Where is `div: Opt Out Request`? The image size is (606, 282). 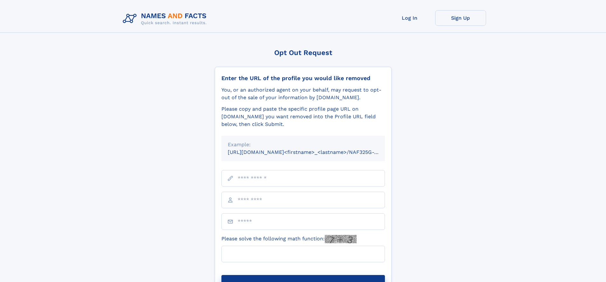 div: Opt Out Request is located at coordinates (303, 53).